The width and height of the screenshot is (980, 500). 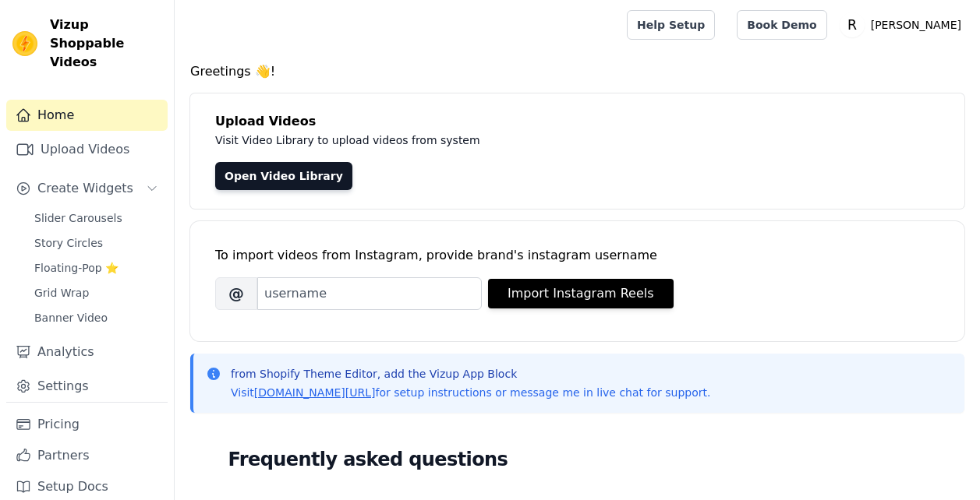 What do you see at coordinates (87, 456) in the screenshot?
I see `a: Partners` at bounding box center [87, 456].